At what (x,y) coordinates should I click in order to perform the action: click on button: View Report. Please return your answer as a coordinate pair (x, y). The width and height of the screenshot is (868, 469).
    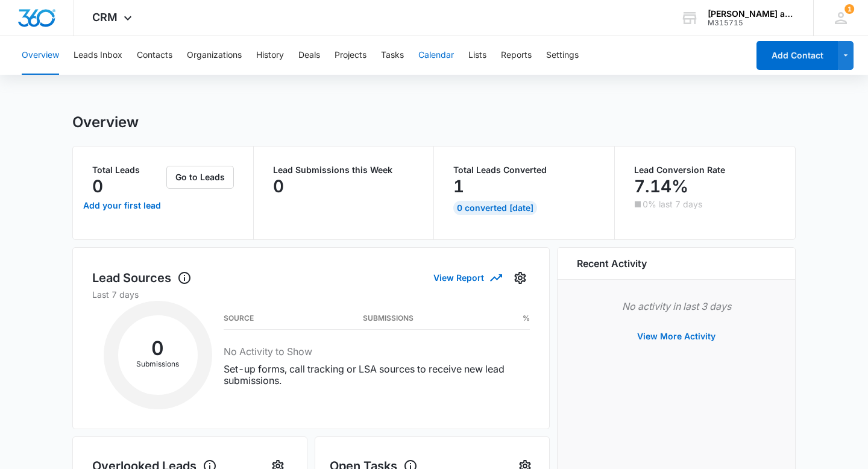
    Looking at the image, I should click on (468, 278).